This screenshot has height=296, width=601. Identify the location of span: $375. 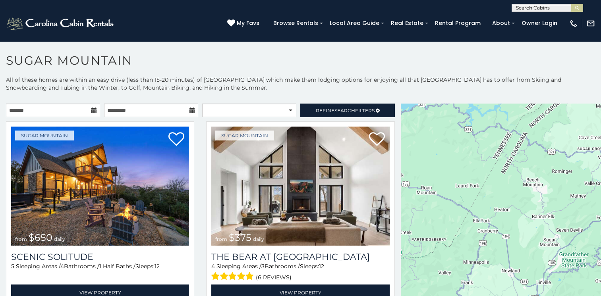
(240, 237).